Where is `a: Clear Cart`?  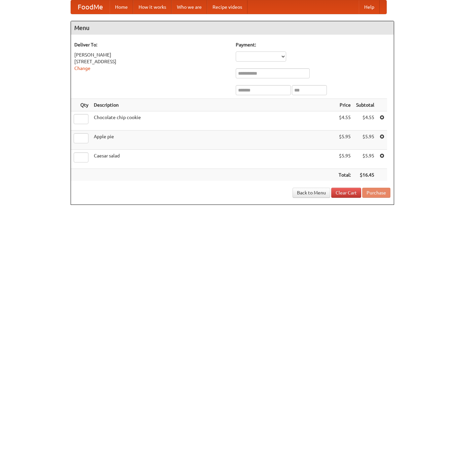 a: Clear Cart is located at coordinates (346, 193).